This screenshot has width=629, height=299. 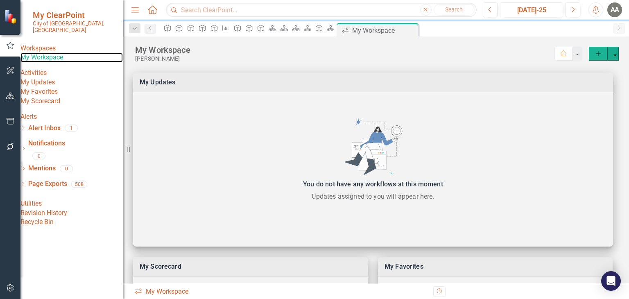 What do you see at coordinates (614, 10) in the screenshot?
I see `button: AA` at bounding box center [614, 10].